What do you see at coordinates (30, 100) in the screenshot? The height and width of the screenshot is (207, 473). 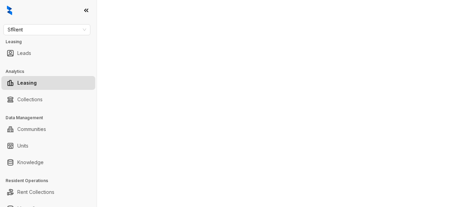 I see `a: Collections` at bounding box center [30, 100].